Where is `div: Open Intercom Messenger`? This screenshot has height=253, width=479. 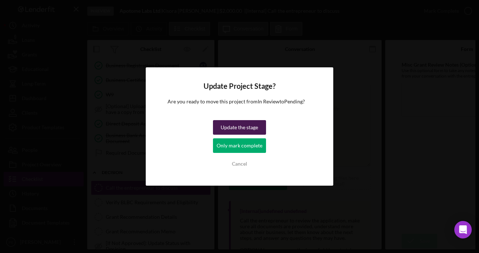
div: Open Intercom Messenger is located at coordinates (463, 229).